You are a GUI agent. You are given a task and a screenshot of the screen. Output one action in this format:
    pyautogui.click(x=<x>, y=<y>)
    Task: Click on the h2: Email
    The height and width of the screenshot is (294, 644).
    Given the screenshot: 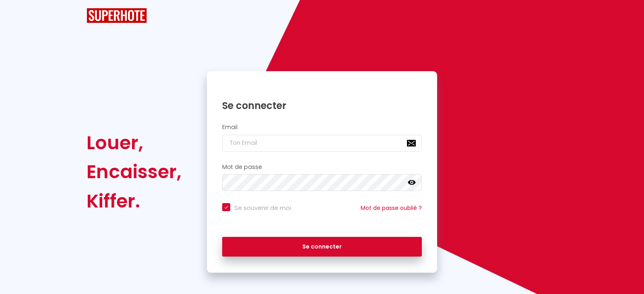 What is the action you would take?
    pyautogui.click(x=322, y=127)
    